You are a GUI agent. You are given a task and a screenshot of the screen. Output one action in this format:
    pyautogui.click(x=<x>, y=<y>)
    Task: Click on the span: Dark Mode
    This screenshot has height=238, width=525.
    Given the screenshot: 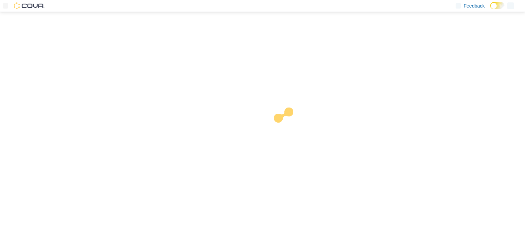 What is the action you would take?
    pyautogui.click(x=490, y=9)
    